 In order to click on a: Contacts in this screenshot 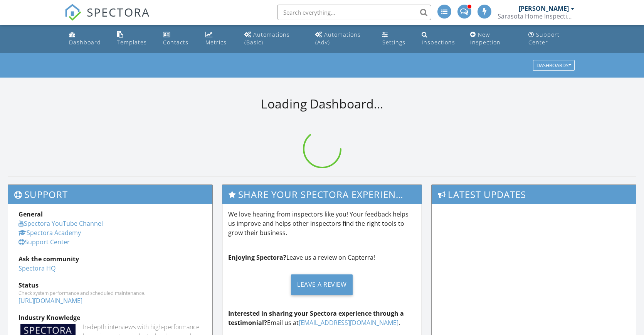, I will do `click(178, 39)`.